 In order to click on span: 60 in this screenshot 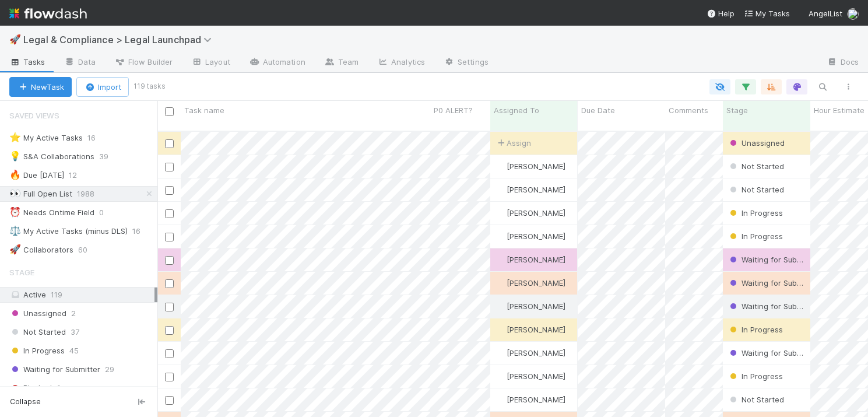, I will do `click(88, 249)`.